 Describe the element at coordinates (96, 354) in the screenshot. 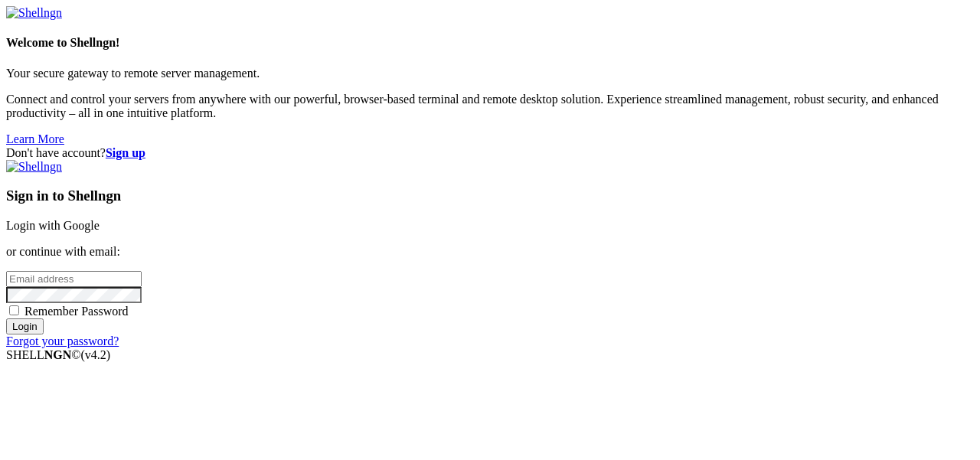

I see `span: 4.2.0` at that location.